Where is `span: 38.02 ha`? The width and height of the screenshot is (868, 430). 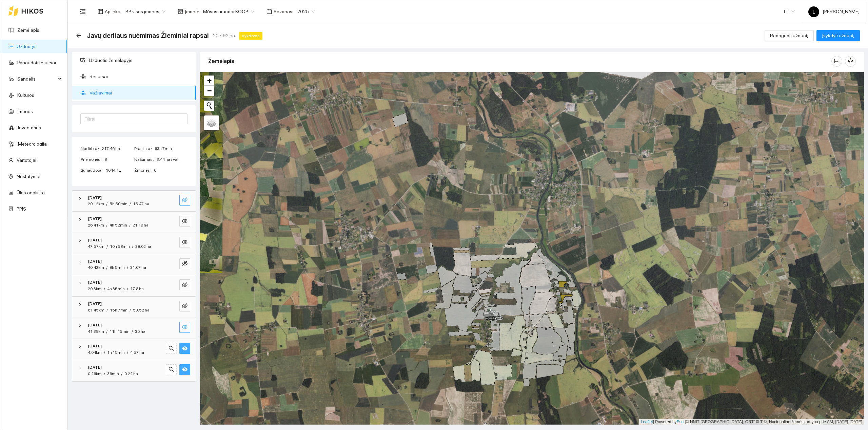
span: 38.02 ha is located at coordinates (143, 246).